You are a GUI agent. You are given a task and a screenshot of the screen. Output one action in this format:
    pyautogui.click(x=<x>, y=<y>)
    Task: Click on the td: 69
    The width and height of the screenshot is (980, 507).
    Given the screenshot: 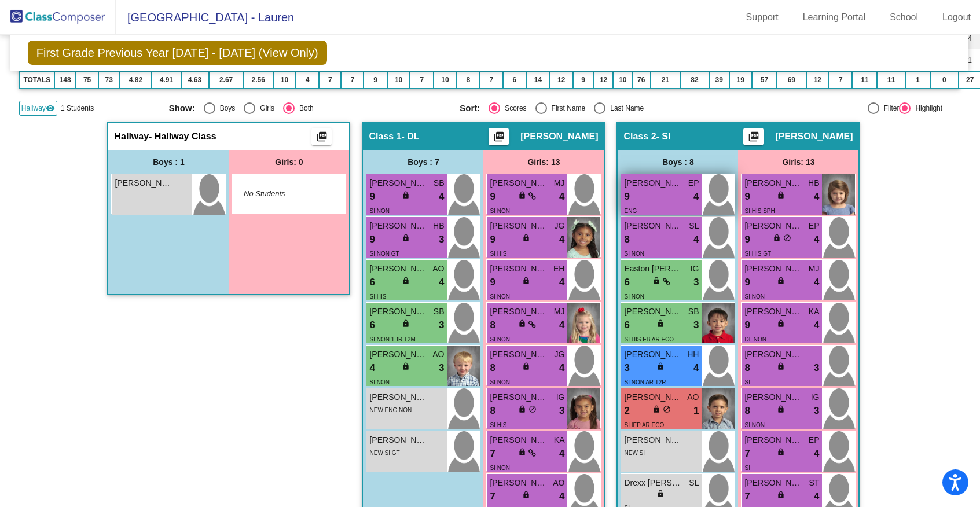 What is the action you would take?
    pyautogui.click(x=791, y=80)
    